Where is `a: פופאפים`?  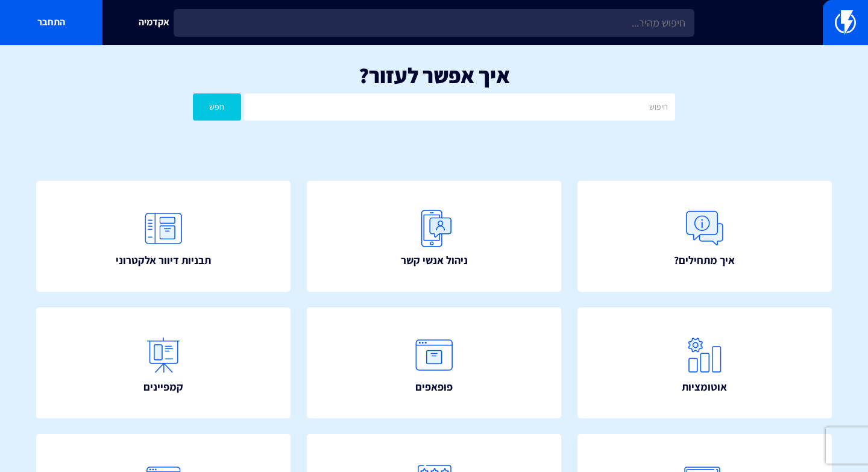 a: פופאפים is located at coordinates (434, 363).